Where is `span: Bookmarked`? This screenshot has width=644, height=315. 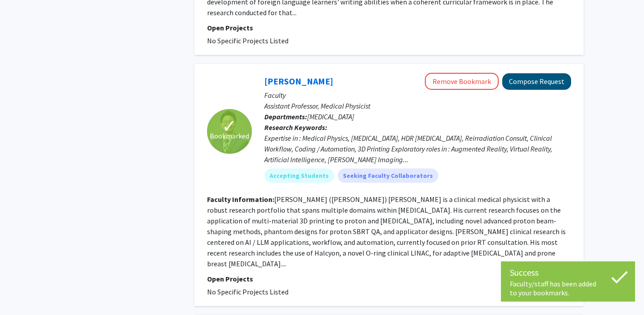 span: Bookmarked is located at coordinates (229, 136).